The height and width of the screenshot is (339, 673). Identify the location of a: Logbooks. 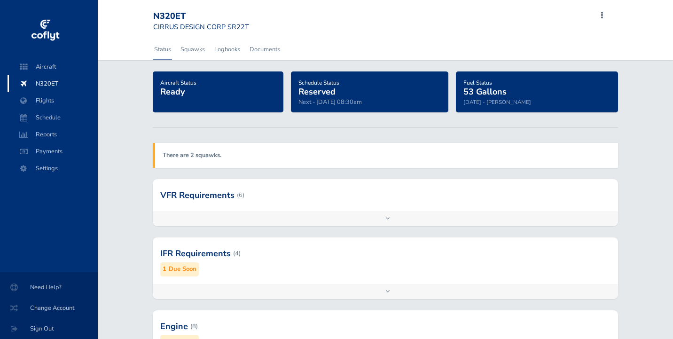
(227, 49).